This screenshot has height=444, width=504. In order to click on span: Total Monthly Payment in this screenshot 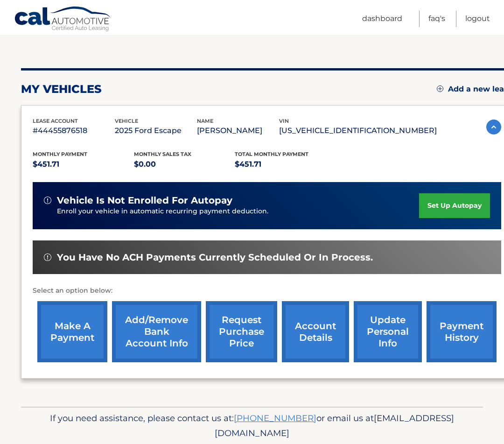, I will do `click(272, 154)`.